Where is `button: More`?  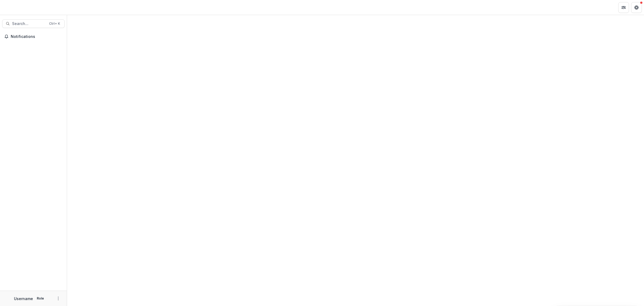
button: More is located at coordinates (58, 298).